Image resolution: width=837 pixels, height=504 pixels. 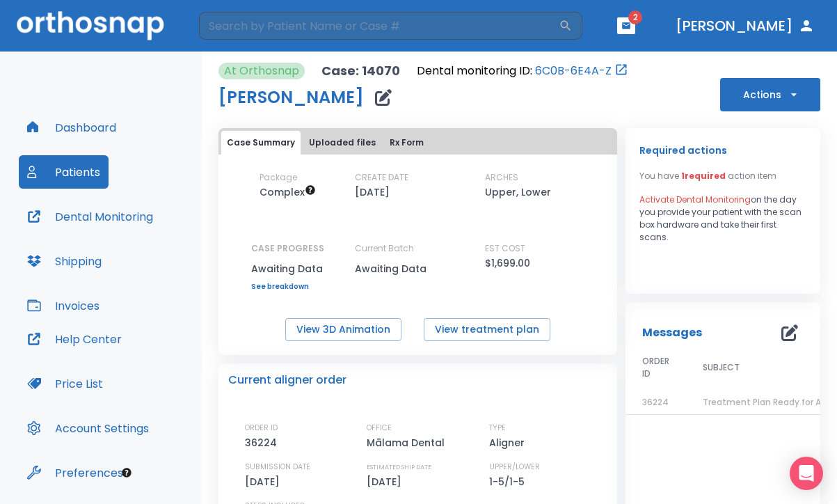 What do you see at coordinates (656, 367) in the screenshot?
I see `span: ORDER ID` at bounding box center [656, 367].